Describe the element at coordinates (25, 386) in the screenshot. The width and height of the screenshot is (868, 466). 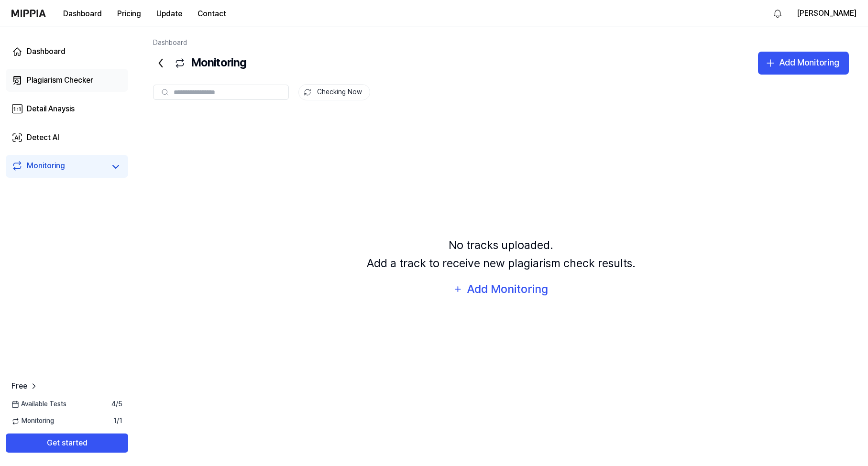
I see `a: Free` at that location.